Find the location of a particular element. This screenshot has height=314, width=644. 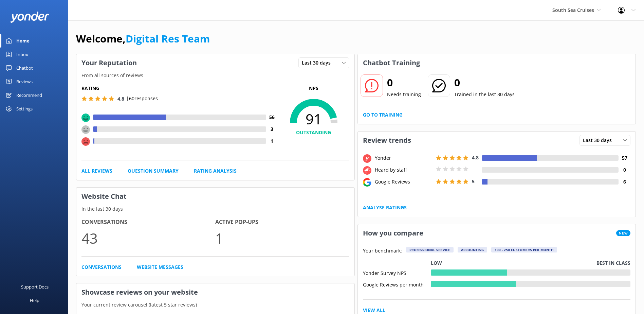

a: All Reviews is located at coordinates (97, 171).